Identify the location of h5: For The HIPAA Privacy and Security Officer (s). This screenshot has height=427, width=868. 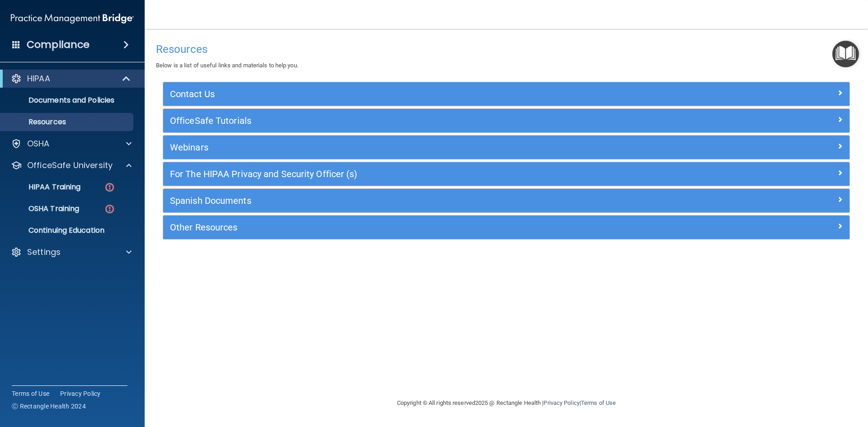
(420, 174).